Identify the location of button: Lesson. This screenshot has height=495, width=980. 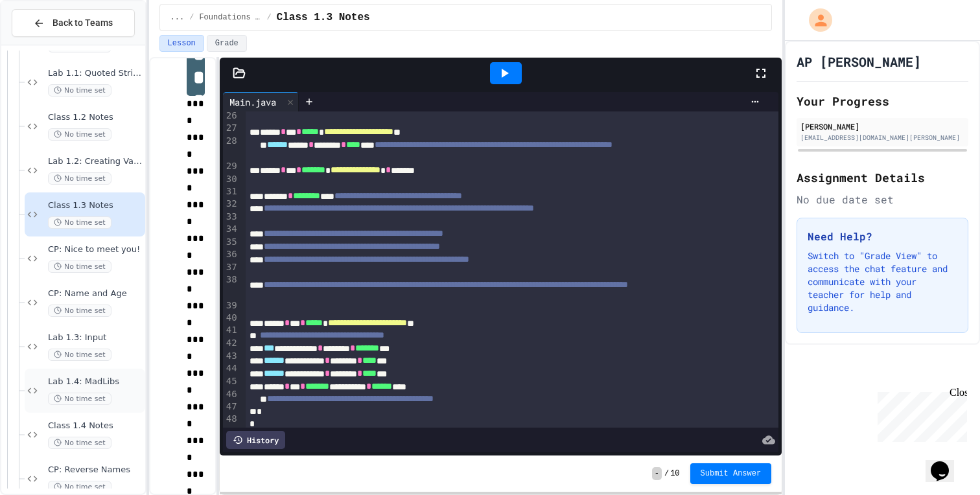
(181, 43).